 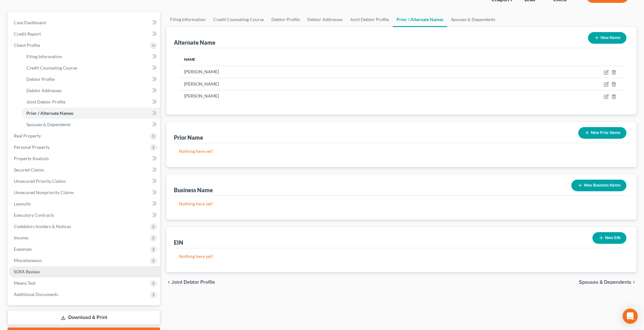 What do you see at coordinates (179, 243) in the screenshot?
I see `div: EIN` at bounding box center [179, 243].